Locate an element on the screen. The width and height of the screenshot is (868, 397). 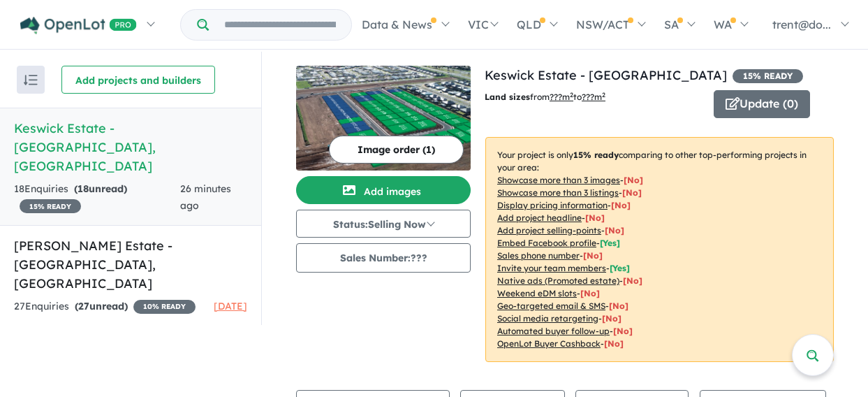
button: Sales Number:??? is located at coordinates (383, 258).